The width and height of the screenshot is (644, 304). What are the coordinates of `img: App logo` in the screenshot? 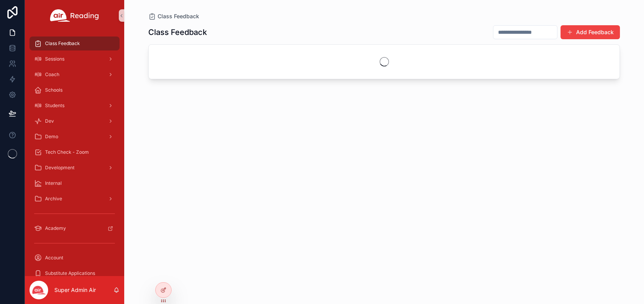 It's located at (75, 16).